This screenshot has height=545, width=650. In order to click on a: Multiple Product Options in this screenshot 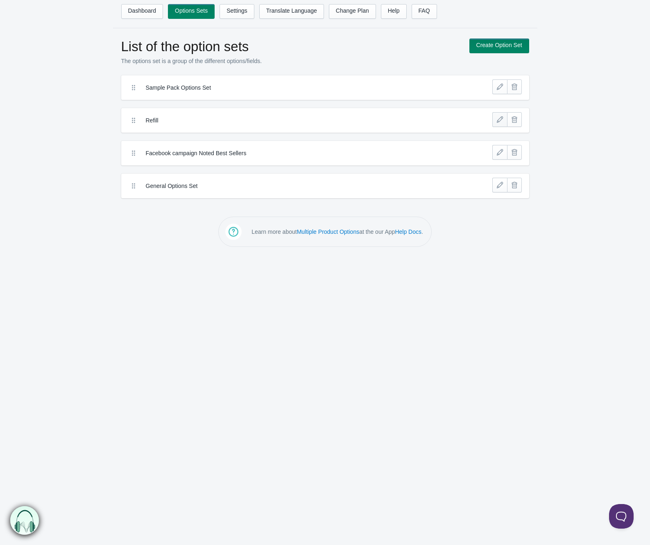, I will do `click(328, 232)`.